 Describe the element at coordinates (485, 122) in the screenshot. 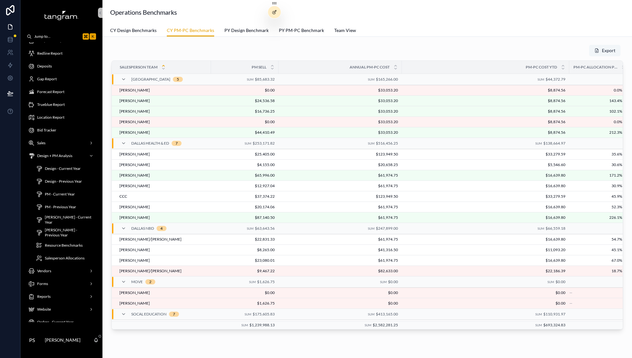

I see `a: $8,874.56` at that location.